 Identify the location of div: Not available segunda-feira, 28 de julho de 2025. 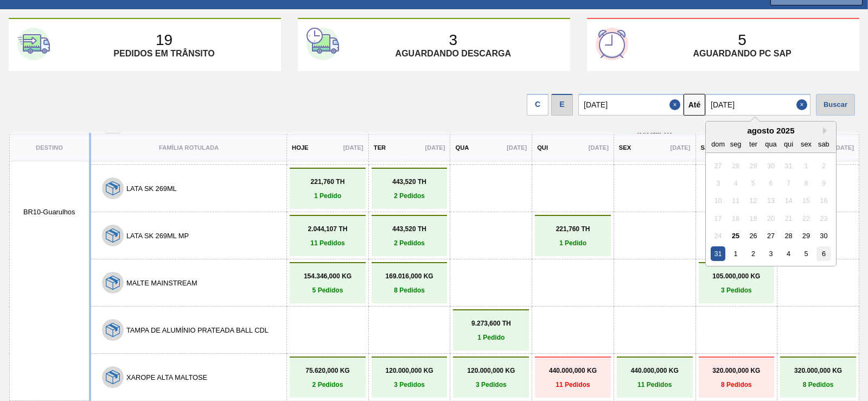
(736, 166).